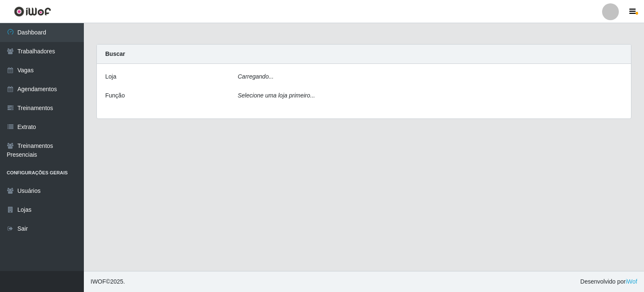 The height and width of the screenshot is (292, 644). What do you see at coordinates (98, 282) in the screenshot?
I see `span: IWOF` at bounding box center [98, 282].